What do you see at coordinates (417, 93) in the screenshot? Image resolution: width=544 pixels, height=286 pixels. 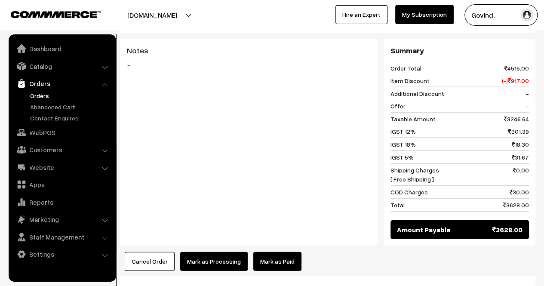 I see `span: Additional Discount` at bounding box center [417, 93].